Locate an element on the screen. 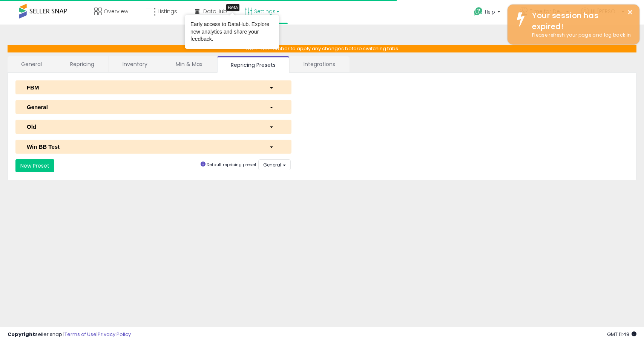 This screenshot has height=342, width=644. div: Early access to DataHub. Explore new analytics and share your feedback. is located at coordinates (232, 32).